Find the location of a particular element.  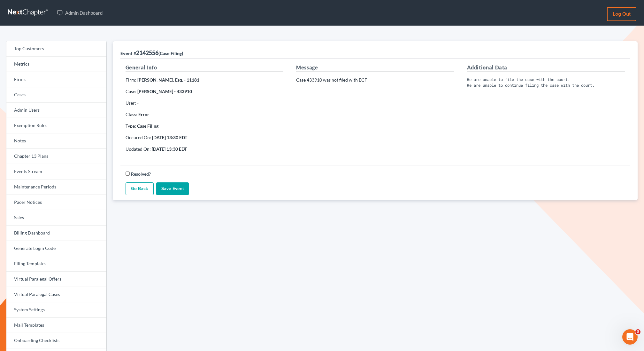

a: Events Stream is located at coordinates (56, 172).